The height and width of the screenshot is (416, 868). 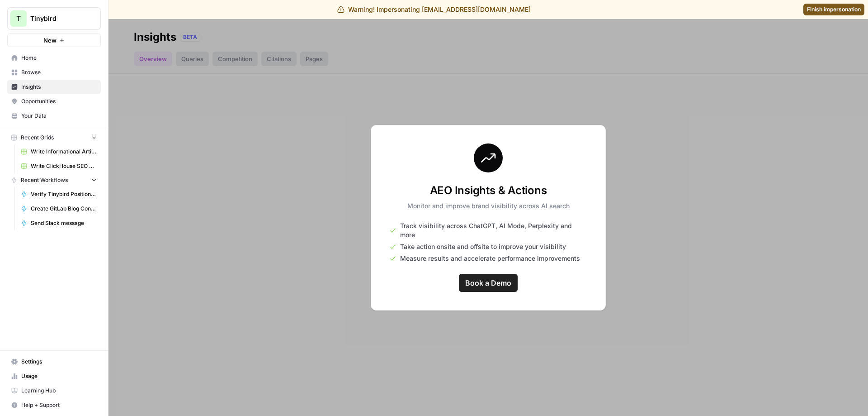 What do you see at coordinates (483, 246) in the screenshot?
I see `span: Take action onsite and offsite to improve your visibility` at bounding box center [483, 246].